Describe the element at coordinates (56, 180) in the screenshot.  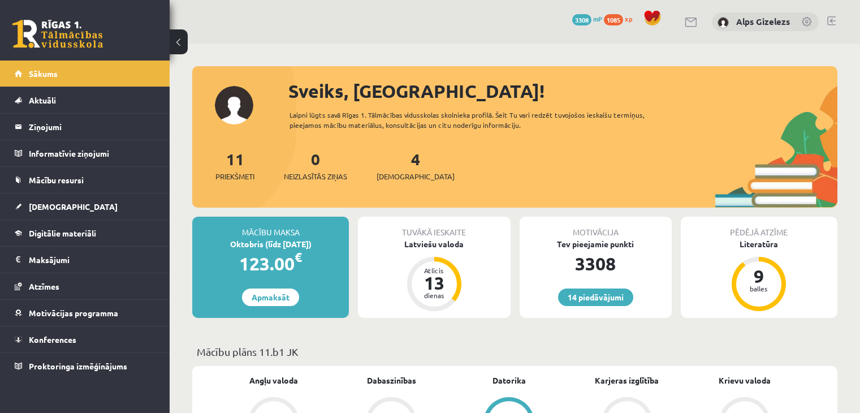
I see `span: Mācību resursi` at that location.